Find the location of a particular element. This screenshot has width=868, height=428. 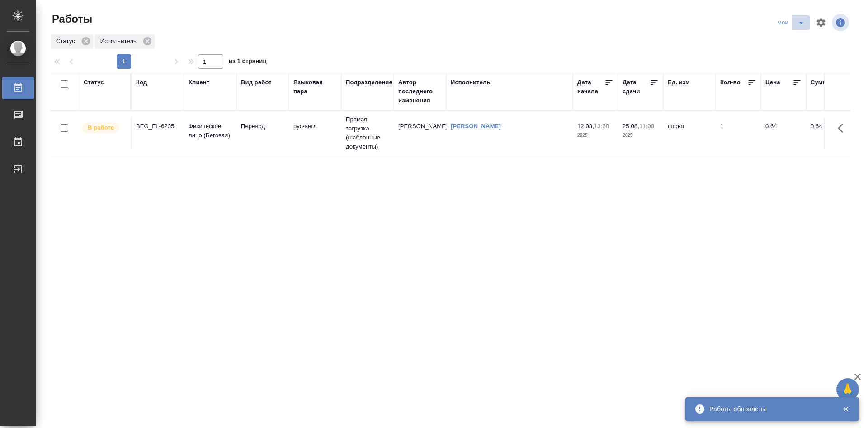

div: Дата начала is located at coordinates (591, 87).